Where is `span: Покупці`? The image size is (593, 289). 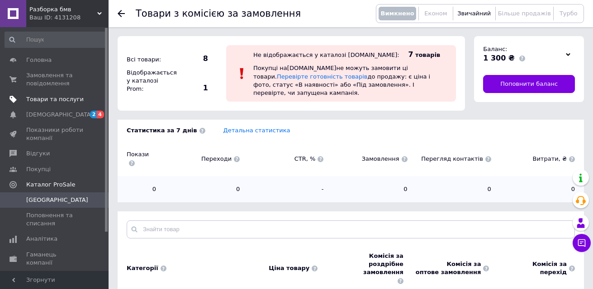 span: Покупці is located at coordinates (38, 170).